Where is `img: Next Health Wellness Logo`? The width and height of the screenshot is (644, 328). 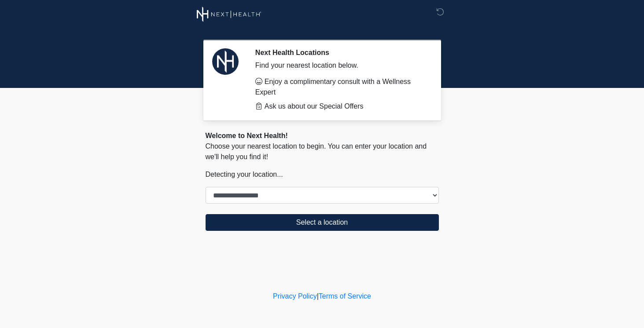 img: Next Health Wellness Logo is located at coordinates (229, 14).